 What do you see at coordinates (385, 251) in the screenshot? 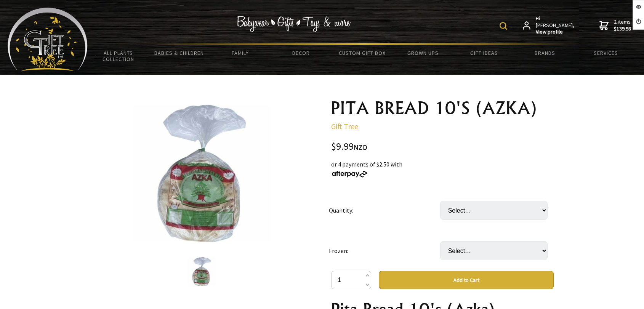
I see `td: Frozen:` at bounding box center [385, 251].